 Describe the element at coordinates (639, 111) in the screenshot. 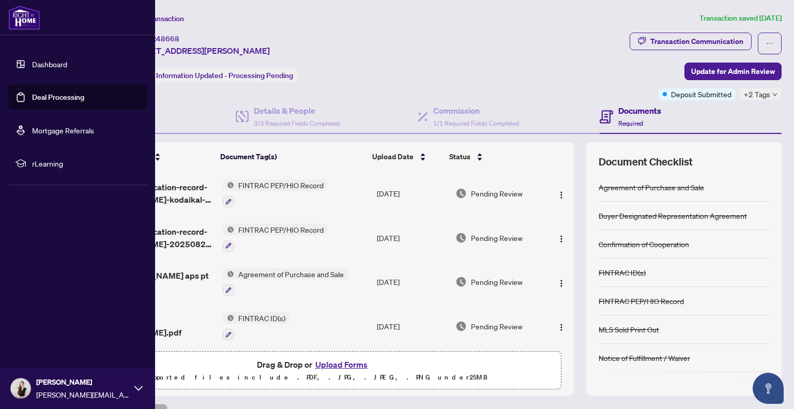

I see `h4: Documents` at that location.